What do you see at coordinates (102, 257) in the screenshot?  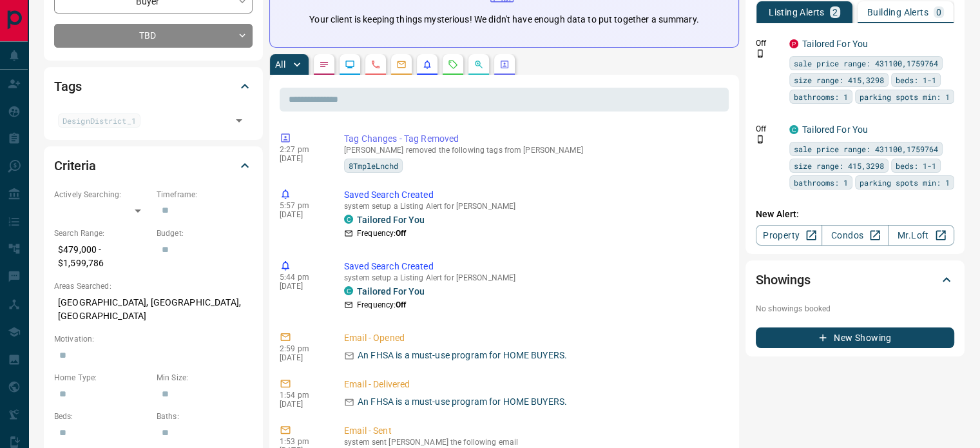 I see `p: $479,000 - $1,599,786` at bounding box center [102, 257].